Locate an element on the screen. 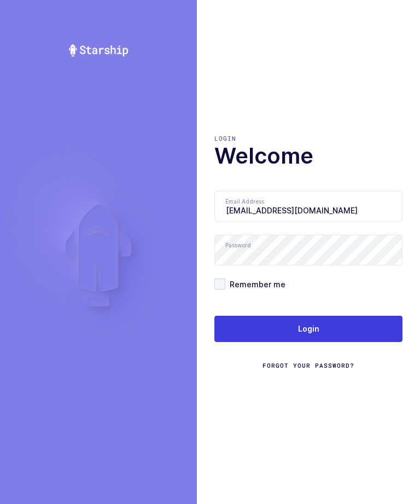 Image resolution: width=420 pixels, height=504 pixels. h1: Welcome is located at coordinates (309, 156).